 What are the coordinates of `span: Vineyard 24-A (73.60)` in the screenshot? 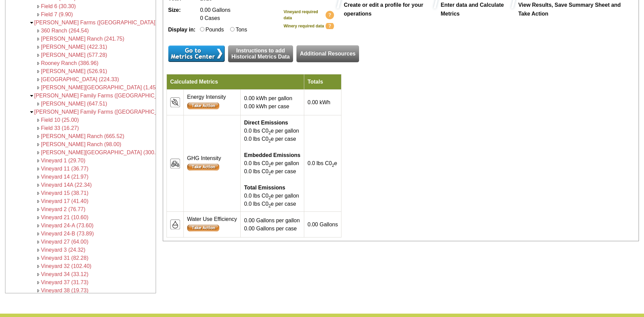 It's located at (67, 225).